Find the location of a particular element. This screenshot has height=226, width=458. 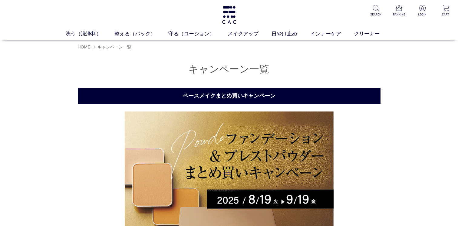

p: RANKING is located at coordinates (399, 14).